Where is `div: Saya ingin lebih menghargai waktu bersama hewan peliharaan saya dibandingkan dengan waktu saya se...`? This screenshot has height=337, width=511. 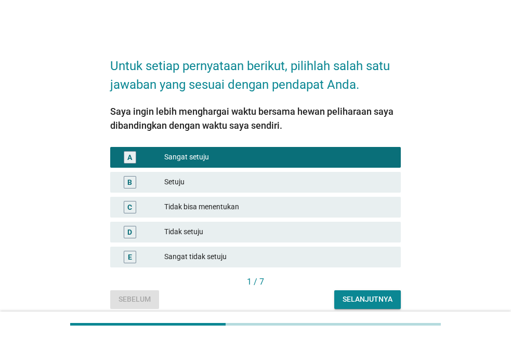 div: Saya ingin lebih menghargai waktu bersama hewan peliharaan saya dibandingkan dengan waktu saya se... is located at coordinates (255, 119).